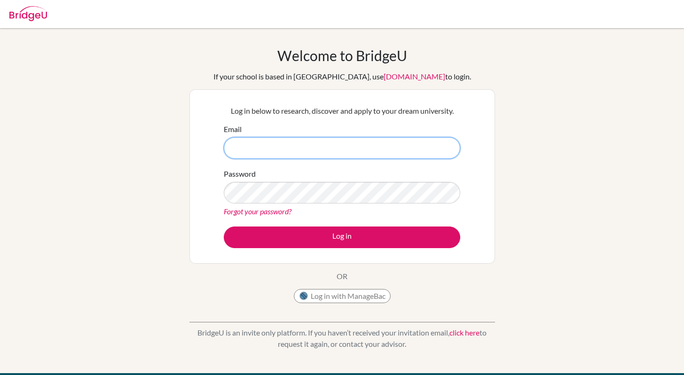 The width and height of the screenshot is (684, 375). I want to click on p: Log in below to research, discover and apply to your dream university., so click(342, 111).